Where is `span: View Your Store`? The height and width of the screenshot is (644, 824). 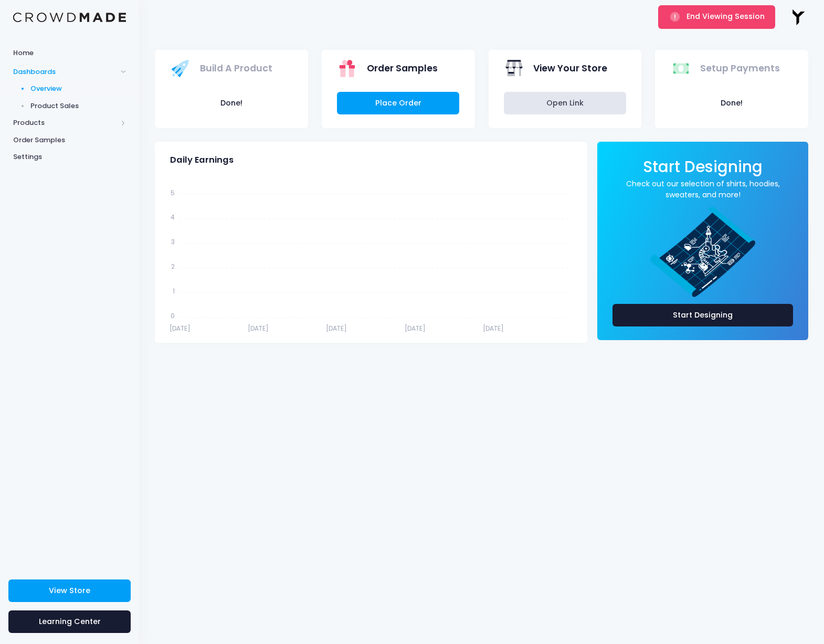 span: View Your Store is located at coordinates (571, 68).